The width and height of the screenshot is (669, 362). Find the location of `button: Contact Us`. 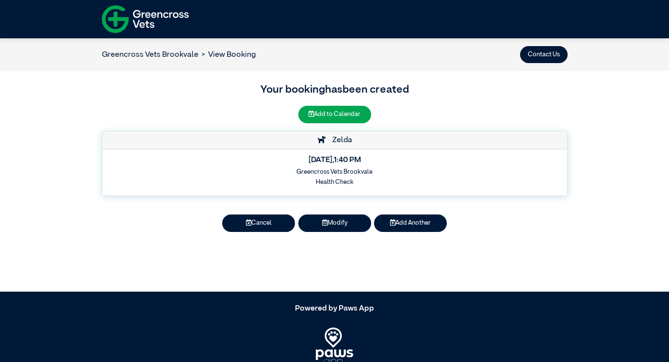

button: Contact Us is located at coordinates (544, 54).